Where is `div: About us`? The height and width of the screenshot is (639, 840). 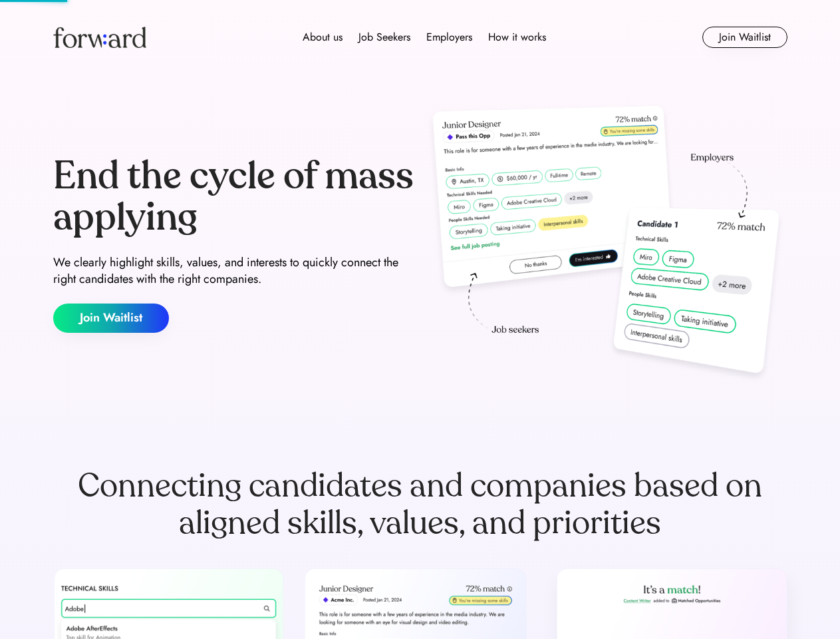
div: About us is located at coordinates (322, 38).